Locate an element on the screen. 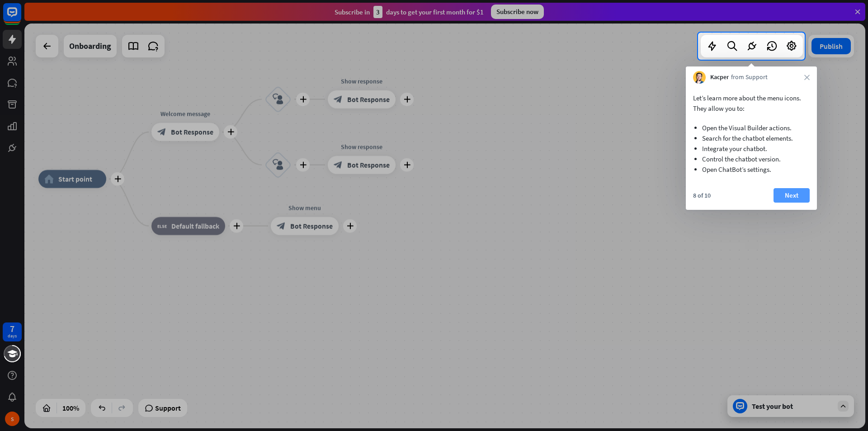  i: close is located at coordinates (807, 78).